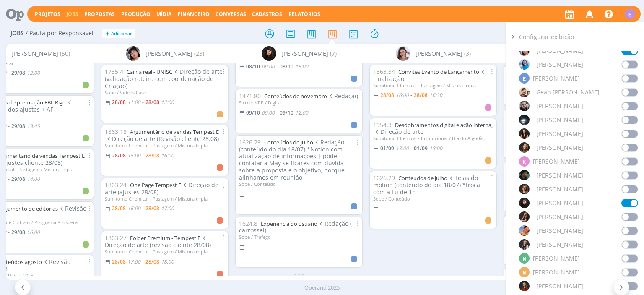 The image size is (644, 295). Describe the element at coordinates (250, 96) in the screenshot. I see `span: 1471.80` at that location.